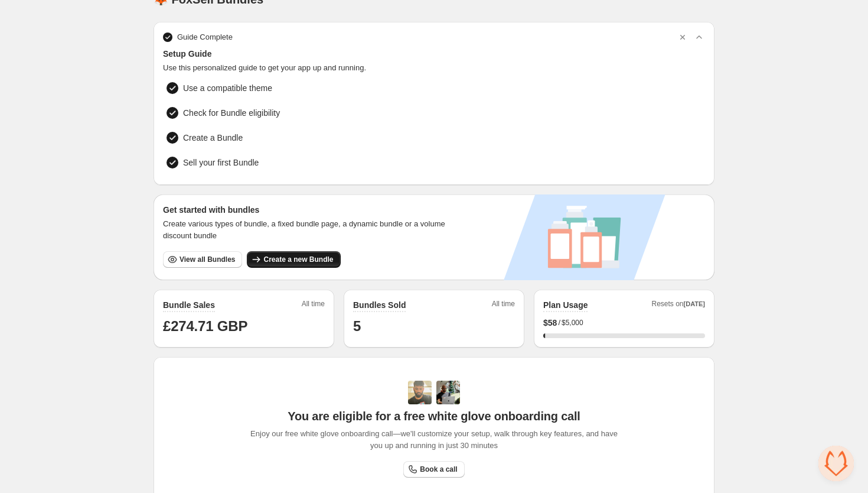  Describe the element at coordinates (434, 439) in the screenshot. I see `span: Enjoy our free white glove onboarding call—we'll customize your setup, walk through key features,...` at that location.